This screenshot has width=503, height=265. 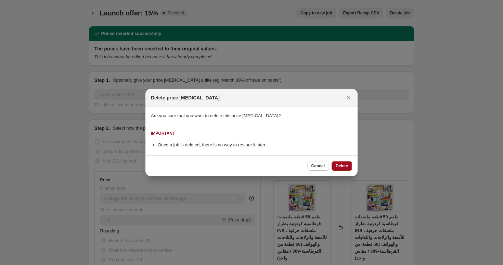 I want to click on span: Delete, so click(x=342, y=166).